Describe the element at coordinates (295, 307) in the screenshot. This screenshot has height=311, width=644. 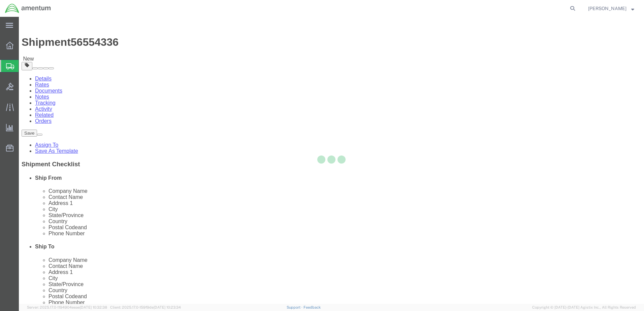
I see `a: Support` at that location.